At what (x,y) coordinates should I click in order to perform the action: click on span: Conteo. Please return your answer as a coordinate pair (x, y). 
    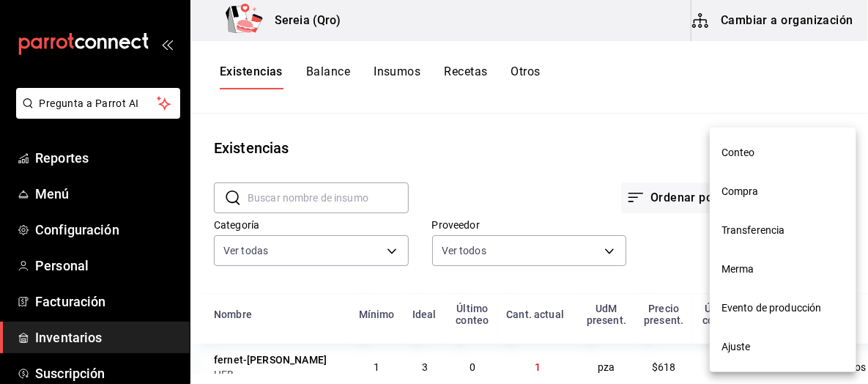
    Looking at the image, I should click on (783, 153).